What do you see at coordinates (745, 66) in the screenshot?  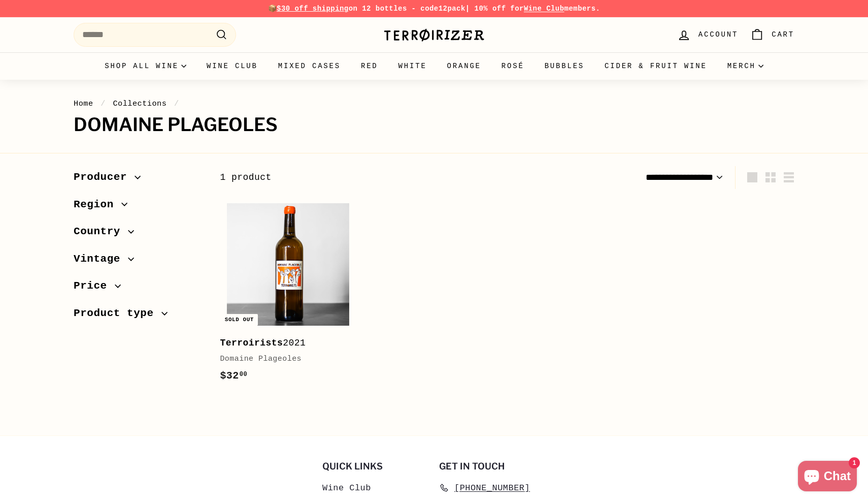 I see `summary: Merch` at bounding box center [745, 66].